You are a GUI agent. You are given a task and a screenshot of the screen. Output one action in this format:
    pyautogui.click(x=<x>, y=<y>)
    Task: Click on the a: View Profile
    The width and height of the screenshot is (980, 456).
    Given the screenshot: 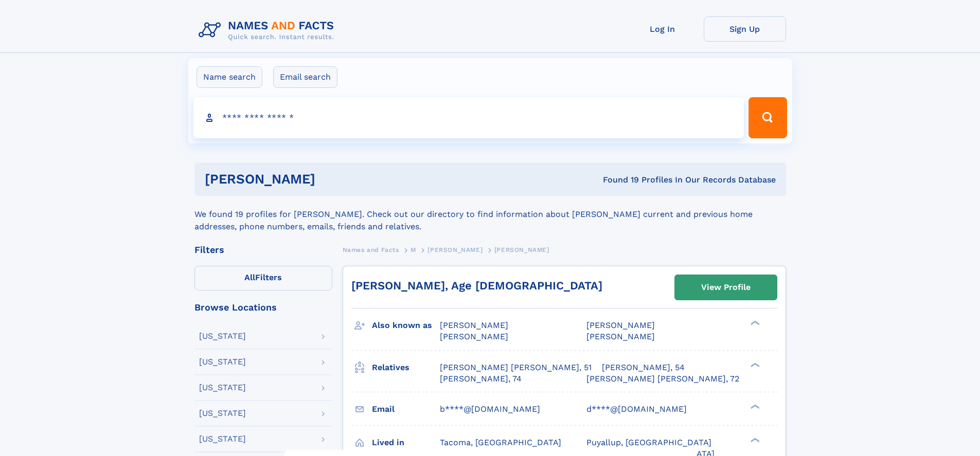 What is the action you would take?
    pyautogui.click(x=726, y=288)
    